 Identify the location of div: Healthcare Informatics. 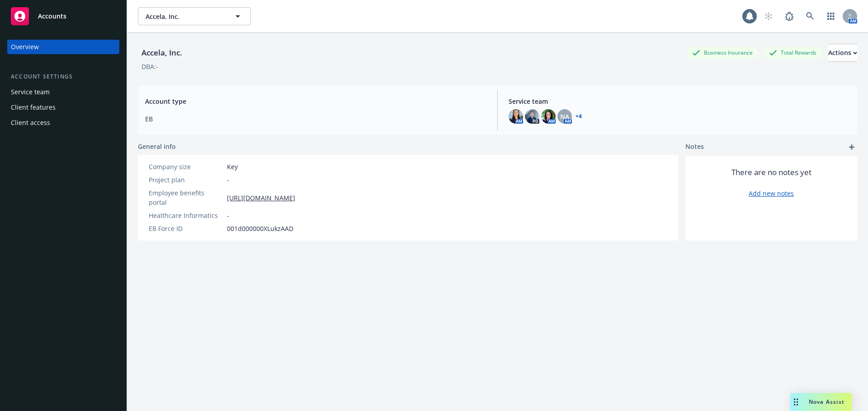
(185, 215).